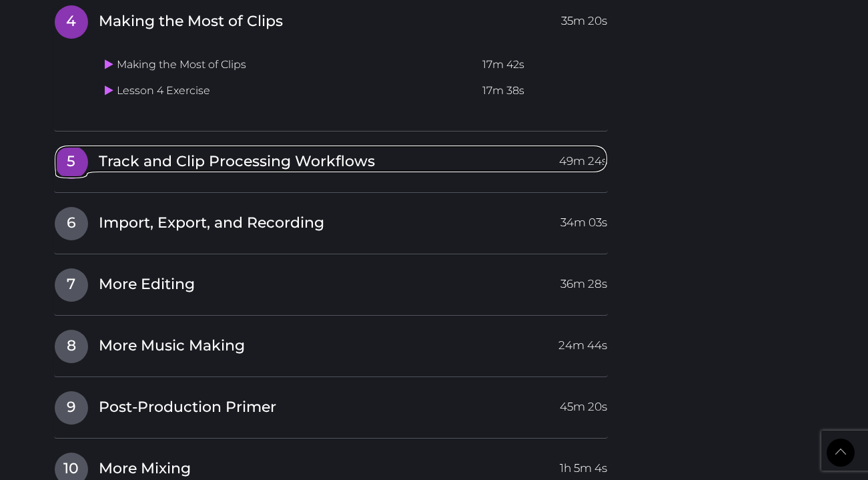  I want to click on span: 36m 28s, so click(584, 281).